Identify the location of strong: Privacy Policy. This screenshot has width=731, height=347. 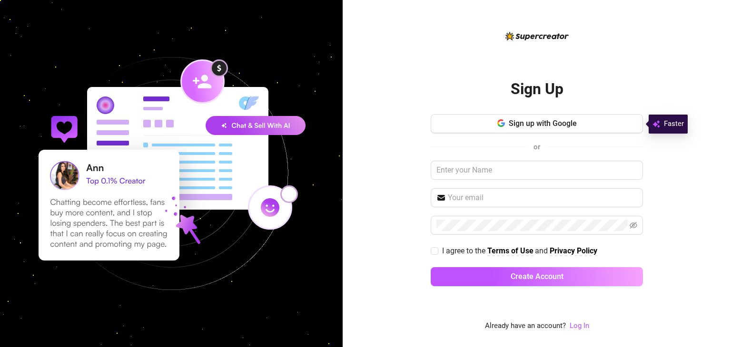
(573, 251).